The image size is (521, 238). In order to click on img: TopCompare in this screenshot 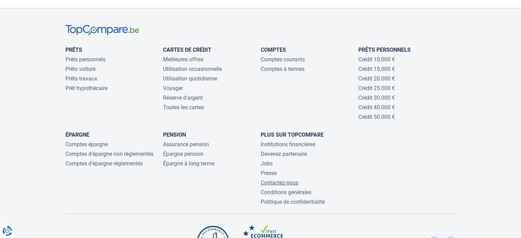, I will do `click(102, 30)`.